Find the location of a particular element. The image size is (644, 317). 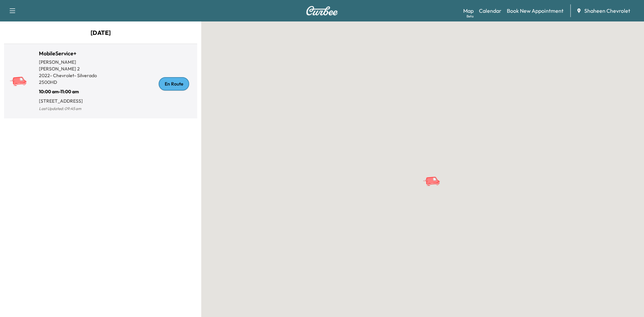

p: 10:00 am - 11:00 am is located at coordinates (70, 90).